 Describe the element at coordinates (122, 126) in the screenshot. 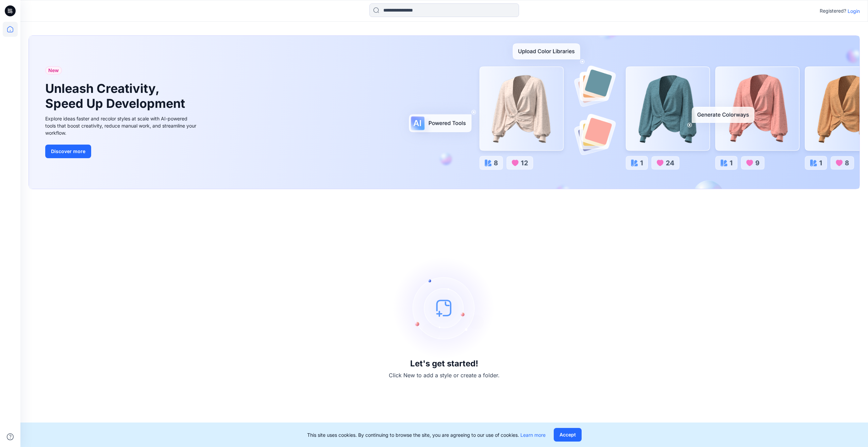

I see `div: Explore ideas faster and recolor styles at scale with AI-powered tools that boost creativity, red...` at that location.